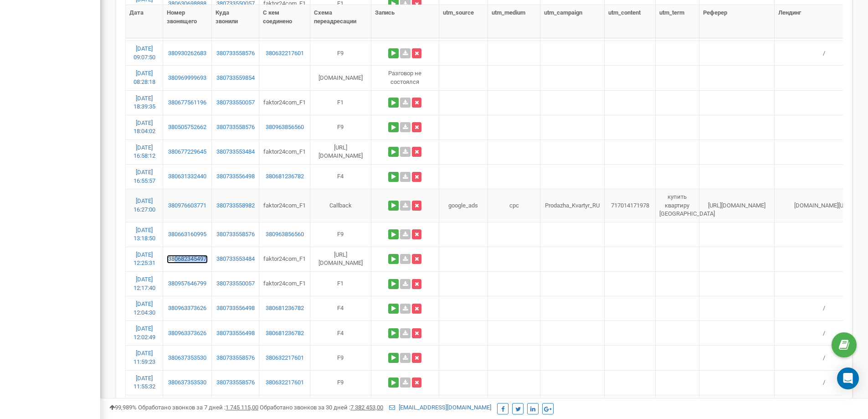  What do you see at coordinates (198, 407) in the screenshot?
I see `span: Обработано звонков за 7 дней :` at bounding box center [198, 407].